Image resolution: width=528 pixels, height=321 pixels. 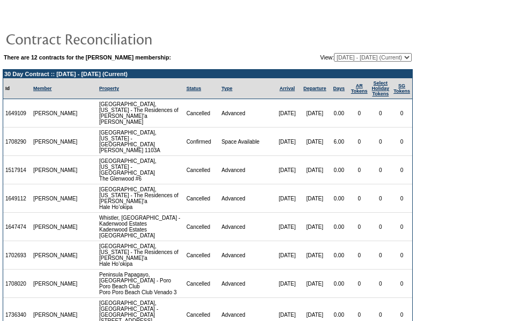 I want to click on a: SGTokens, so click(x=402, y=88).